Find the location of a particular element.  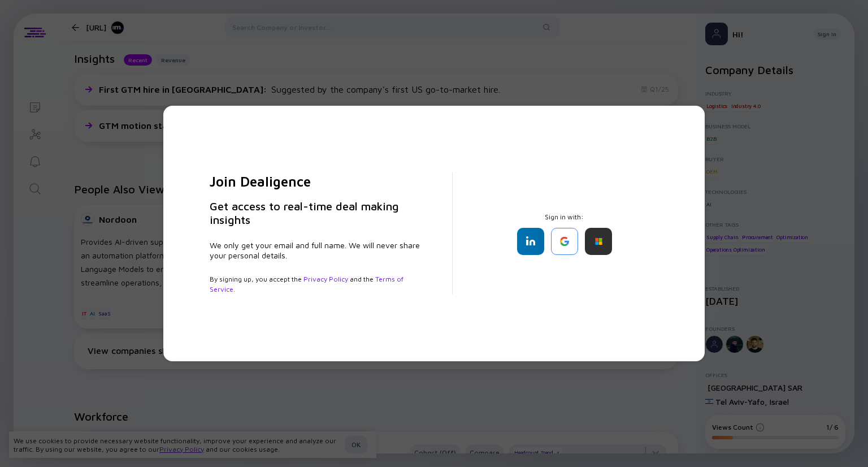

div: We only get your email and full name. We will never share your personal details. is located at coordinates (317, 251).